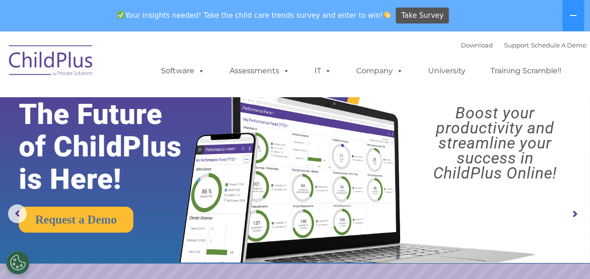  What do you see at coordinates (150, 104) in the screenshot?
I see `span: Phone number` at bounding box center [150, 104].